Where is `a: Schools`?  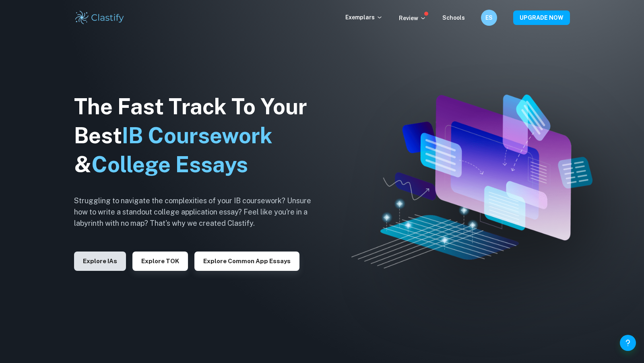 a: Schools is located at coordinates (453, 18).